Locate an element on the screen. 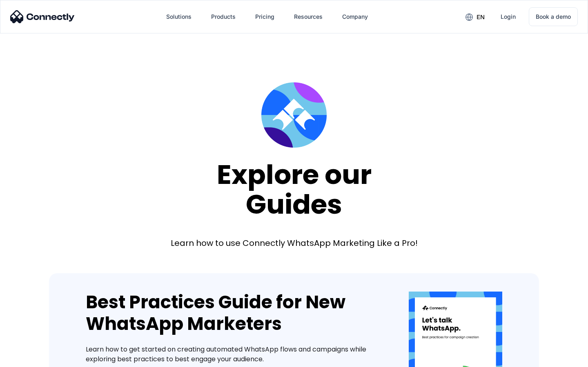 Image resolution: width=588 pixels, height=367 pixels. div: Resources is located at coordinates (308, 17).